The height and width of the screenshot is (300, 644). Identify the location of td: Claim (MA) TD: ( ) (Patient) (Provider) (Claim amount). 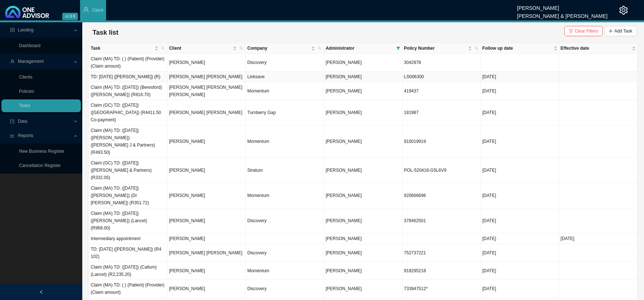
(128, 62).